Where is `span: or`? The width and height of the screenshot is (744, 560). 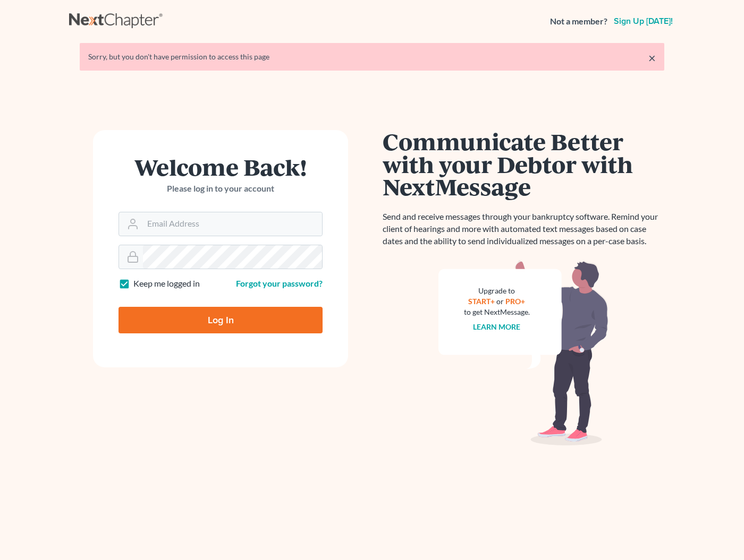 span: or is located at coordinates (500, 301).